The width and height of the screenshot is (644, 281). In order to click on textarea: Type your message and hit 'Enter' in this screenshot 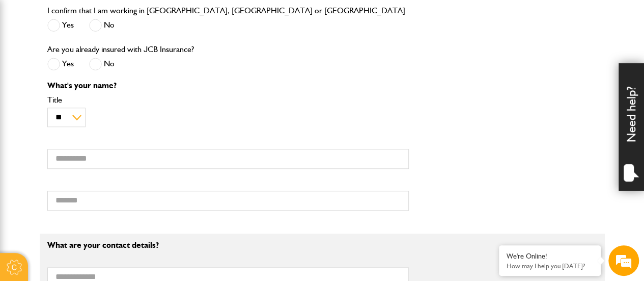, I will do `click(100, 202)`.